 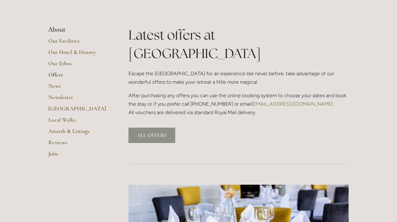 I want to click on a: News, so click(x=78, y=88).